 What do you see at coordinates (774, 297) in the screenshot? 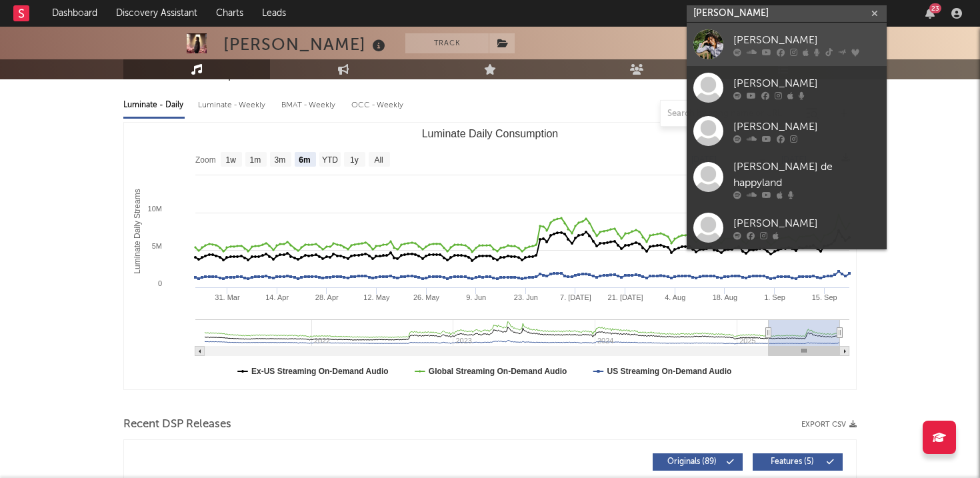
I see `text: 1. Sep` at bounding box center [774, 297].